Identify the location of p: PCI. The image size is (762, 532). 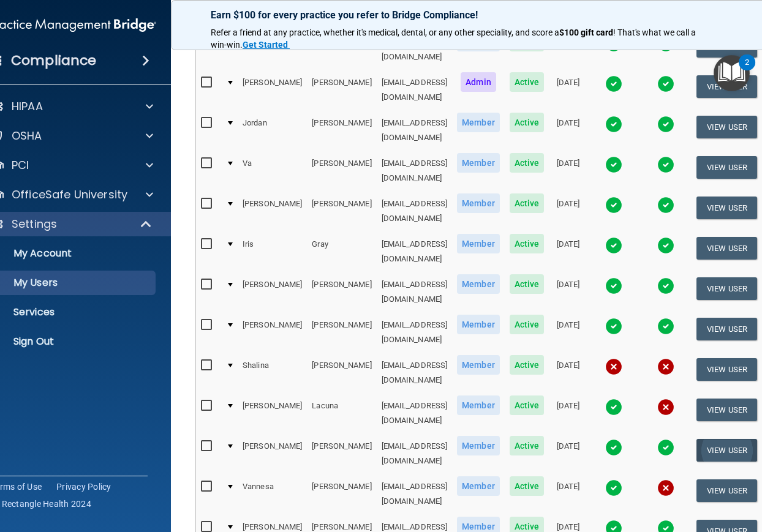
(20, 166).